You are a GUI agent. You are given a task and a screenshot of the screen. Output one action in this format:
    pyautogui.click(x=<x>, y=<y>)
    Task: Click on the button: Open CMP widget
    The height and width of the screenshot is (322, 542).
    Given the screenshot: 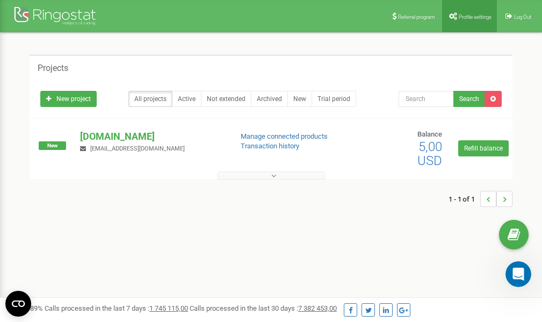 What is the action you would take?
    pyautogui.click(x=18, y=303)
    